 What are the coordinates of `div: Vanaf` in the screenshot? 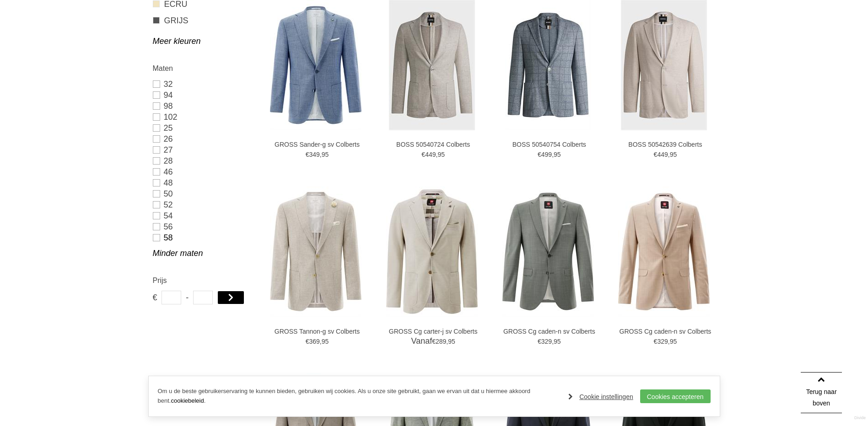 It's located at (433, 347).